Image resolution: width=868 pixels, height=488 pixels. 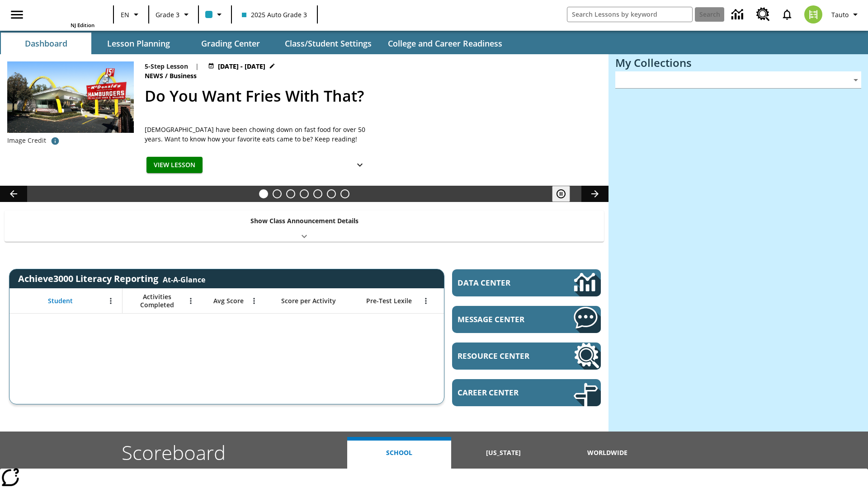 I want to click on p: Image Credit, so click(x=26, y=140).